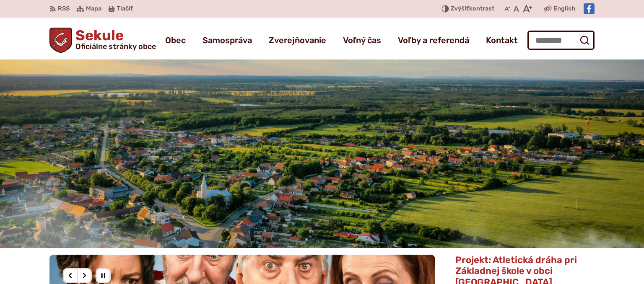 The width and height of the screenshot is (644, 284). Describe the element at coordinates (460, 9) in the screenshot. I see `span: Zvýšiť` at that location.